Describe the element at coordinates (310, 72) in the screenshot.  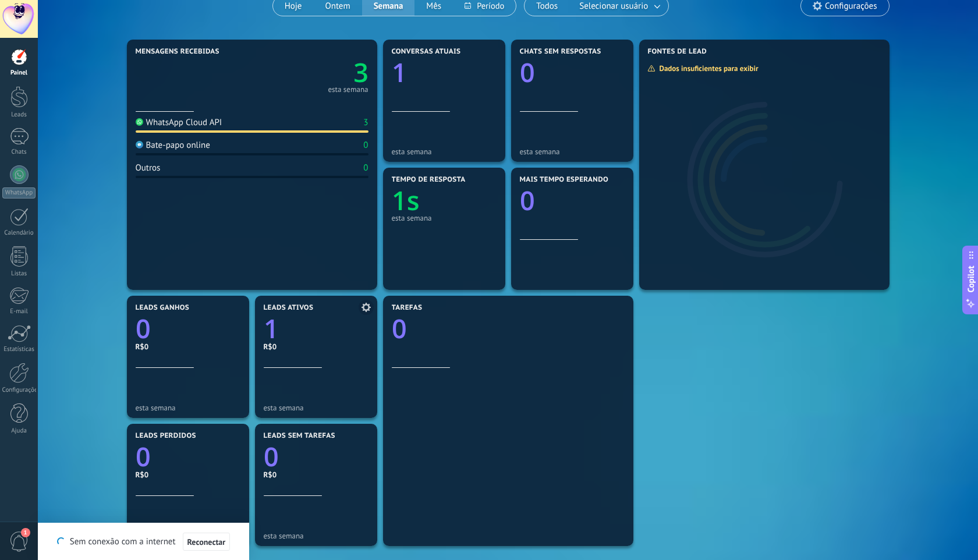
I see `a: 3` at that location.